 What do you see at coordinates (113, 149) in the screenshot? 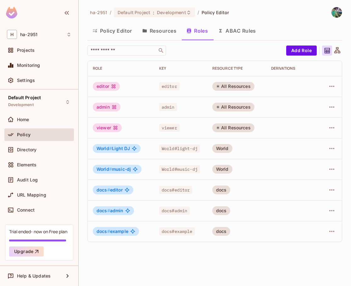
I see `span: Light DJ` at bounding box center [113, 149].